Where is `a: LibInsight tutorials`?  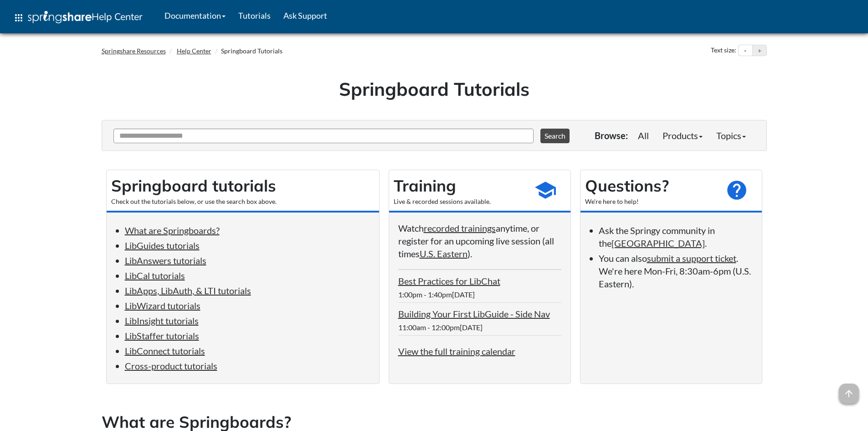
a: LibInsight tutorials is located at coordinates (162, 320).